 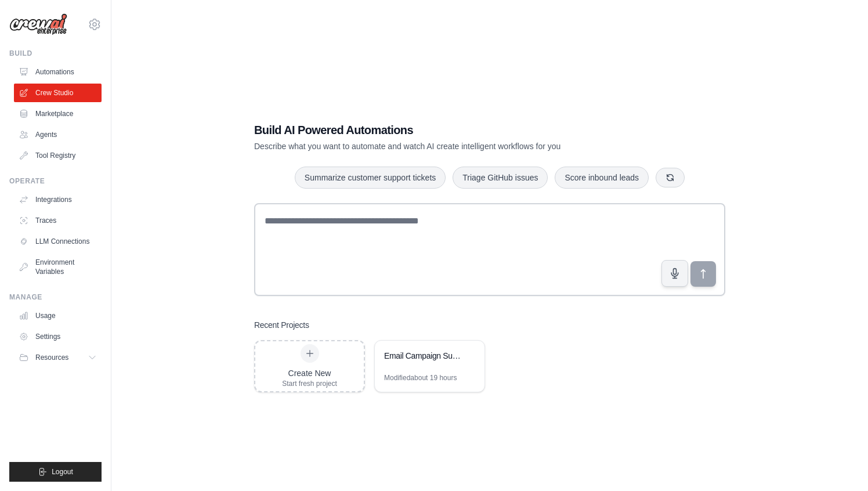 What do you see at coordinates (57, 241) in the screenshot?
I see `a: LLM Connections` at bounding box center [57, 241].